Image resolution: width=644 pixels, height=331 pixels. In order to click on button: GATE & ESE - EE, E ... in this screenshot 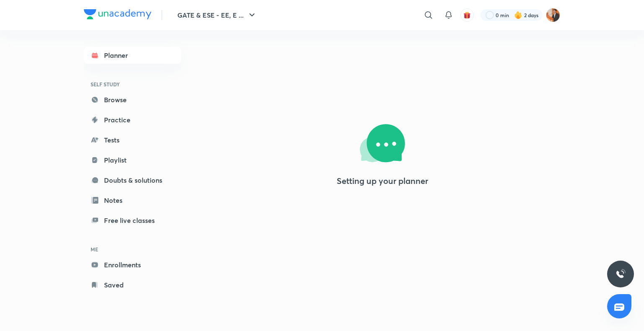, I will do `click(217, 15)`.